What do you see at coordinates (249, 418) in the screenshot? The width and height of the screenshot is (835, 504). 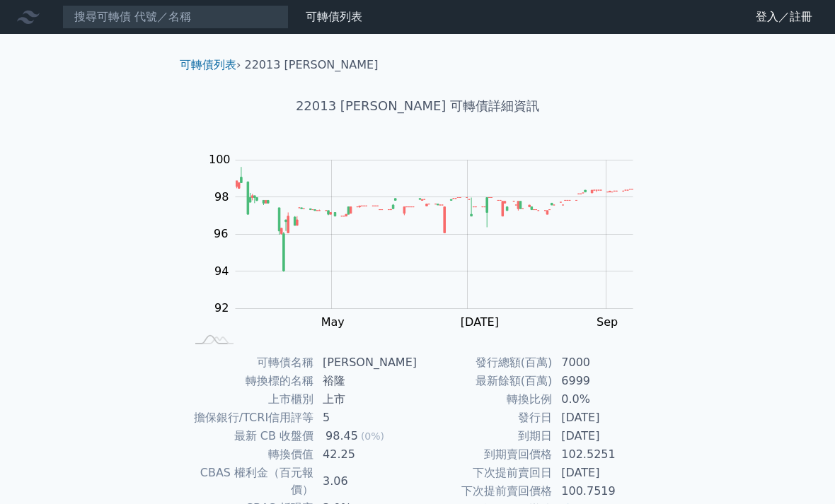 I see `td: 擔保銀行/TCRI信用評等` at bounding box center [249, 418].